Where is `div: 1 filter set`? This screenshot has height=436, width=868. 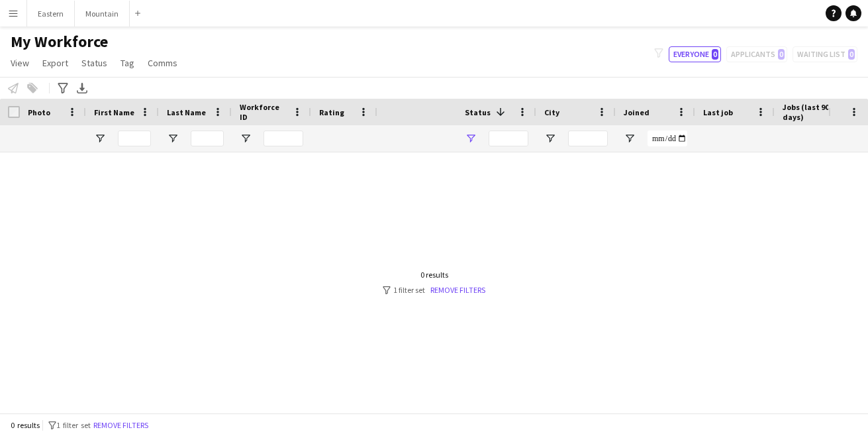 div: 1 filter set is located at coordinates (434, 290).